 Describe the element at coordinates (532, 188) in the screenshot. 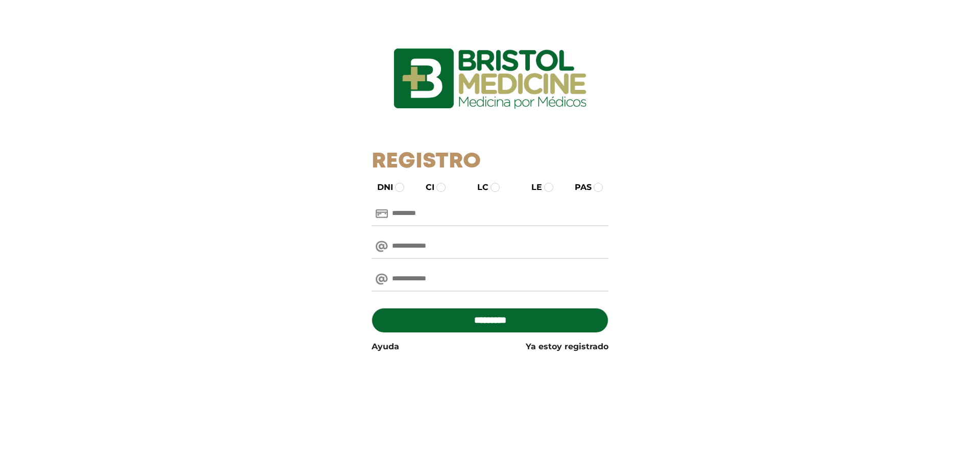

I see `label: LE` at that location.